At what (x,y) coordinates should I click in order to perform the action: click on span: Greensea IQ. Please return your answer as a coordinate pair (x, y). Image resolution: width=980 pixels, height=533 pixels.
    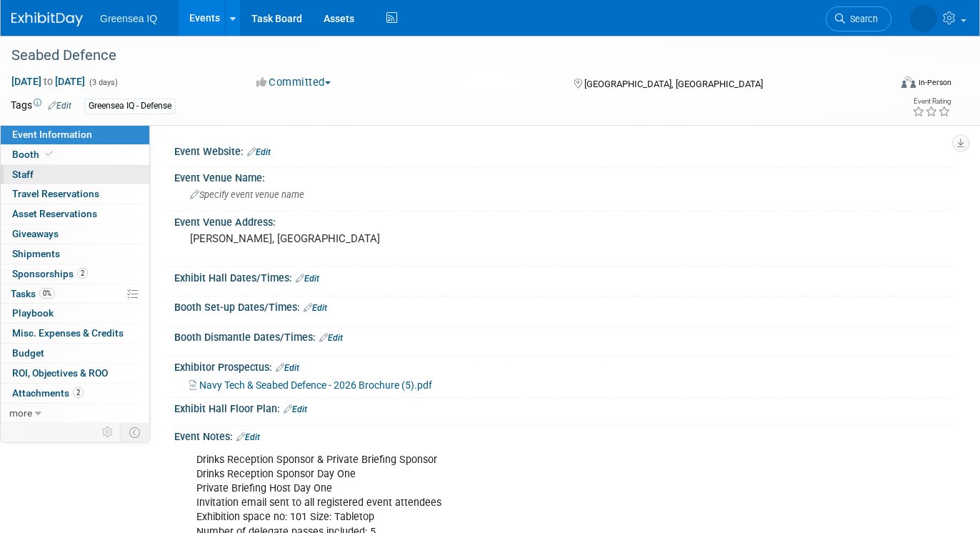
    Looking at the image, I should click on (128, 19).